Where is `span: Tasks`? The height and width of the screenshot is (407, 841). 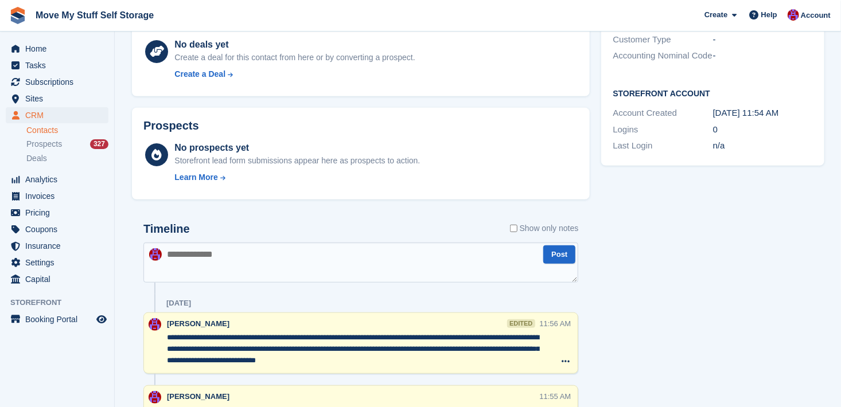
span: Tasks is located at coordinates (60, 65).